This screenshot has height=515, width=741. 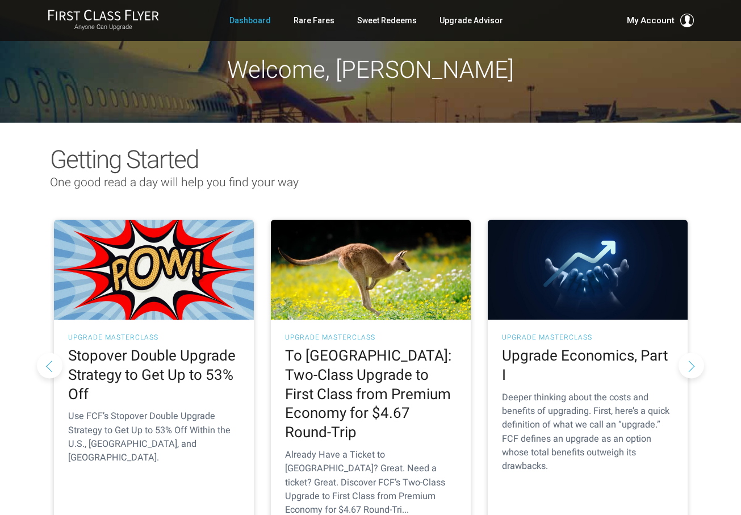 I want to click on h2: Upgrade Economics, Part I, so click(x=588, y=366).